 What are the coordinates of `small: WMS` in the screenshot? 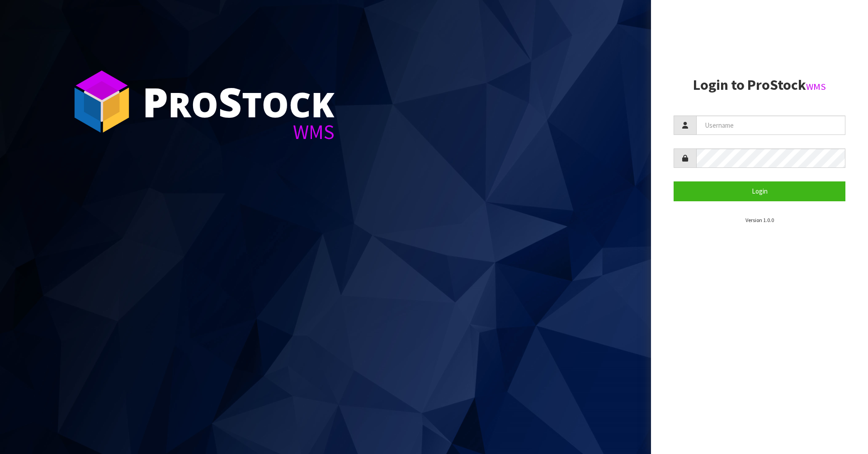 It's located at (815, 87).